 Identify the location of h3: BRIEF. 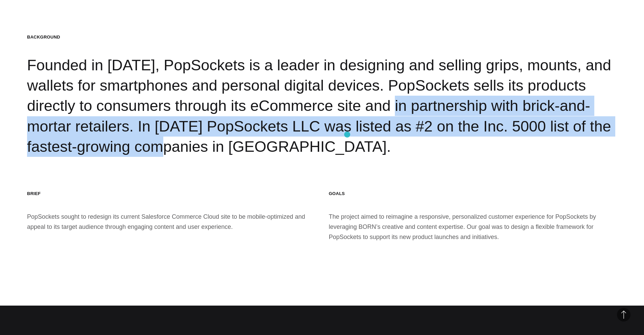
(171, 193).